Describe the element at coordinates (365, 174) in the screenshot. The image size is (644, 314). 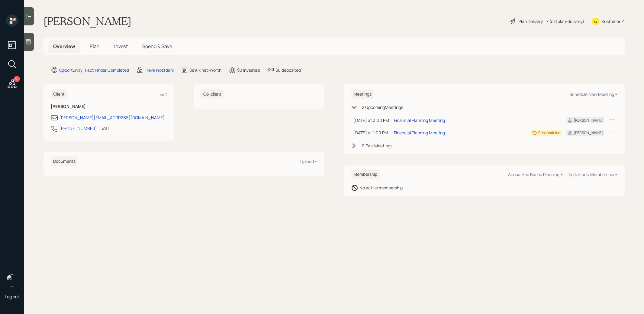
I see `h6: Membership` at that location.